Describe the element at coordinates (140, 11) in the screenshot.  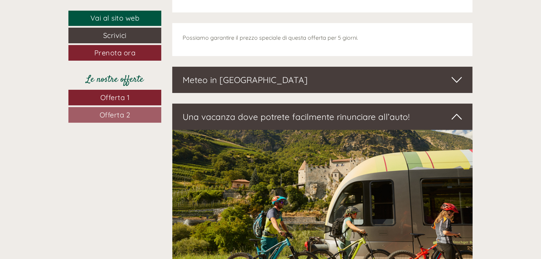
I see `div: lunedì` at that location.